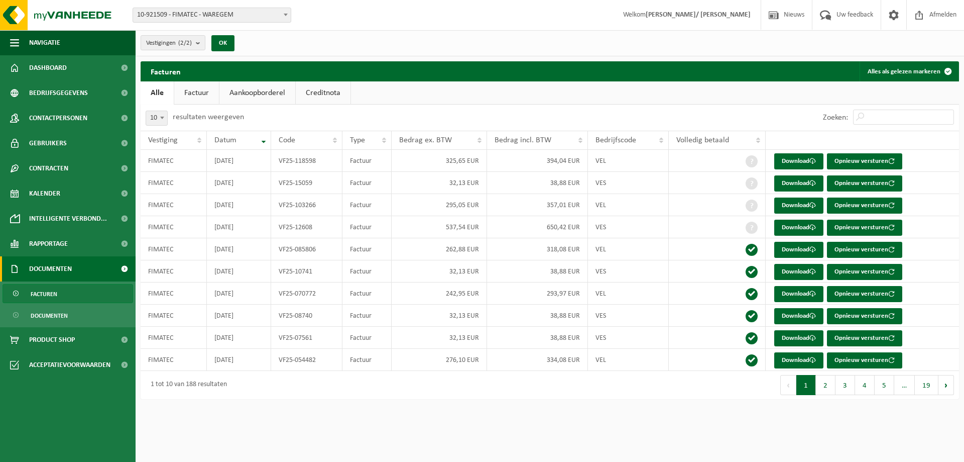 Image resolution: width=964 pixels, height=462 pixels. Describe the element at coordinates (208, 117) in the screenshot. I see `label: resultaten weergeven` at that location.